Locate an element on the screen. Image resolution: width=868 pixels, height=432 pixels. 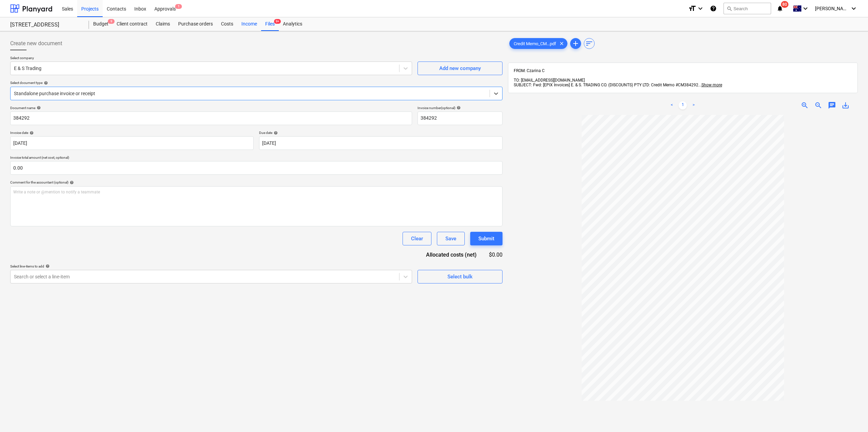
button: Add new company is located at coordinates (460, 69).